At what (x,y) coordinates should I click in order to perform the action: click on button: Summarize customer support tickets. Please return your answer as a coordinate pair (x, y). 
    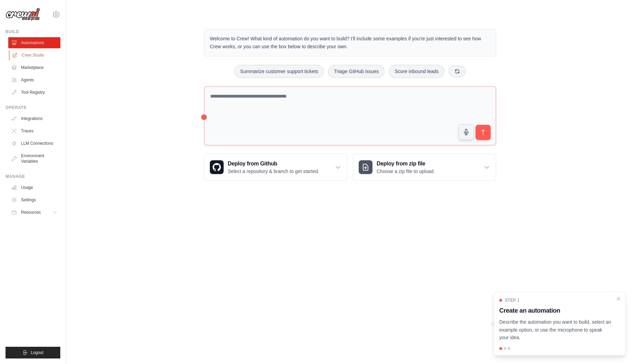
    Looking at the image, I should click on (279, 72).